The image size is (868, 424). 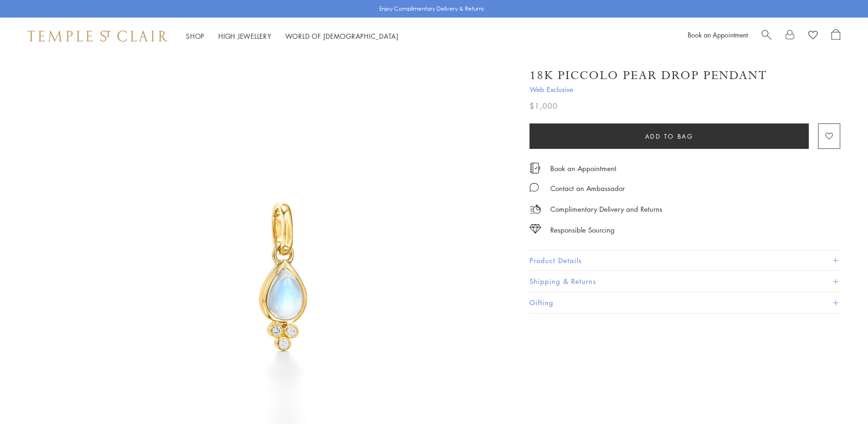 What do you see at coordinates (766, 36) in the screenshot?
I see `a: Search` at bounding box center [766, 36].